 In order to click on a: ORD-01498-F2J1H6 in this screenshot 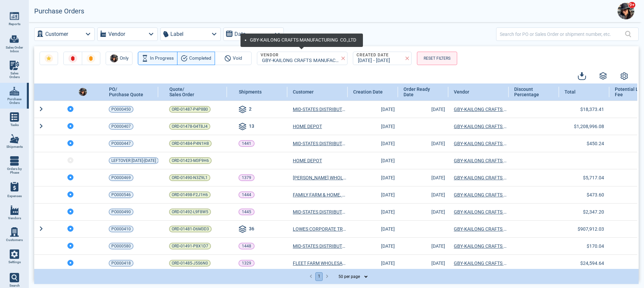, I will do `click(190, 194)`.